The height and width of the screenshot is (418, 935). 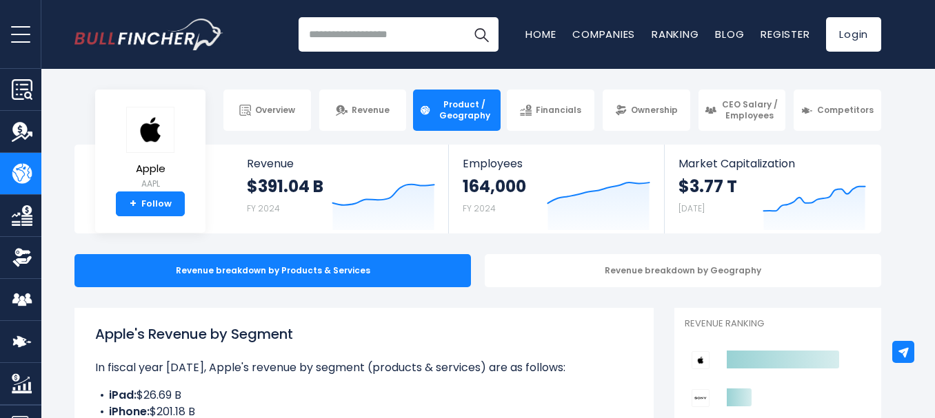 What do you see at coordinates (341, 189) in the screenshot?
I see `a: Revenue $391.04 B FY 2024` at bounding box center [341, 189].